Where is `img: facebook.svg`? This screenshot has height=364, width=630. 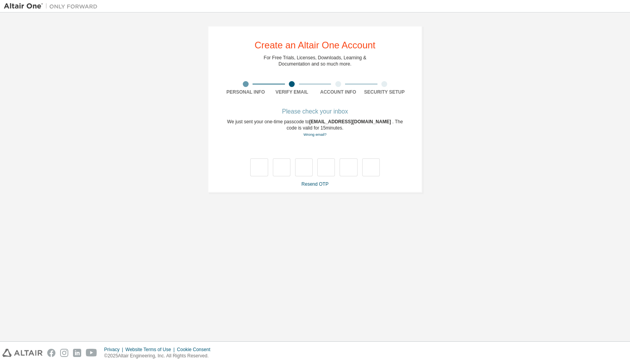
img: facebook.svg is located at coordinates (51, 353).